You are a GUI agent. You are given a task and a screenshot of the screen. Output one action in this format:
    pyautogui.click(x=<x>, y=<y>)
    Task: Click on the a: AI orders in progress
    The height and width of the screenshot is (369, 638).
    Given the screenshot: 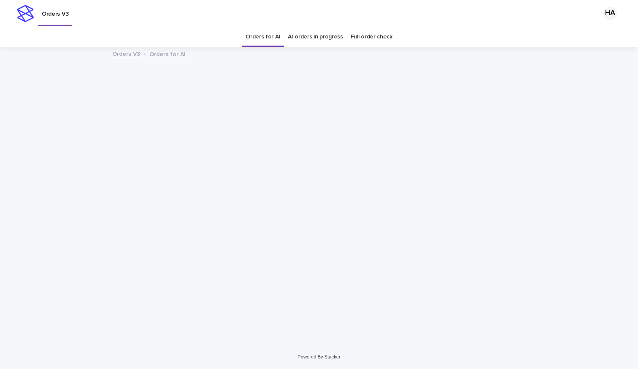 What is the action you would take?
    pyautogui.click(x=315, y=37)
    